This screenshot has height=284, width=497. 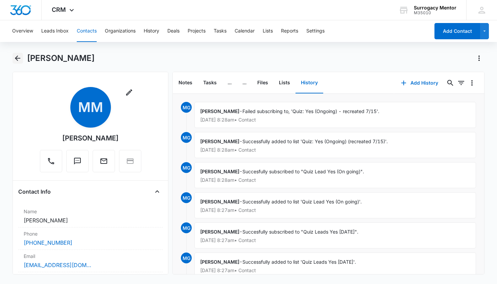 I want to click on button: Projects, so click(x=197, y=31).